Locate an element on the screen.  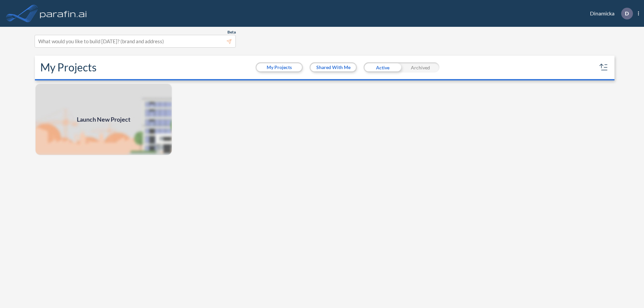
img: add is located at coordinates (104, 119).